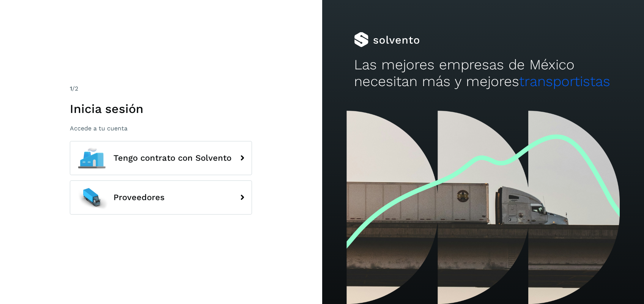  Describe the element at coordinates (71, 89) in the screenshot. I see `span: 1` at that location.